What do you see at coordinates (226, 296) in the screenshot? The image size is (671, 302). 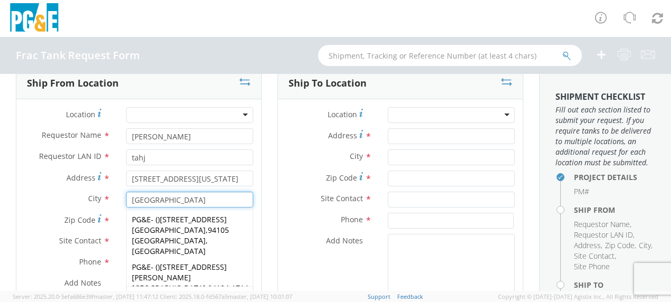 I see `span: Client: 2025.18.0-fd567a5` at bounding box center [226, 296].